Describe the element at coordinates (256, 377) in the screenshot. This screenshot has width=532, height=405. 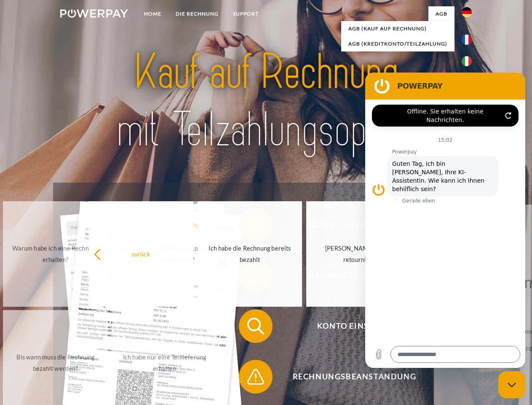
I see `img: qb_warning.svg` at that location.